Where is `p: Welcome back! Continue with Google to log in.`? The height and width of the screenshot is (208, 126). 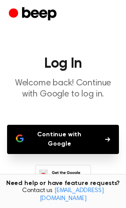 p: Welcome back! Continue with Google to log in. is located at coordinates (63, 89).